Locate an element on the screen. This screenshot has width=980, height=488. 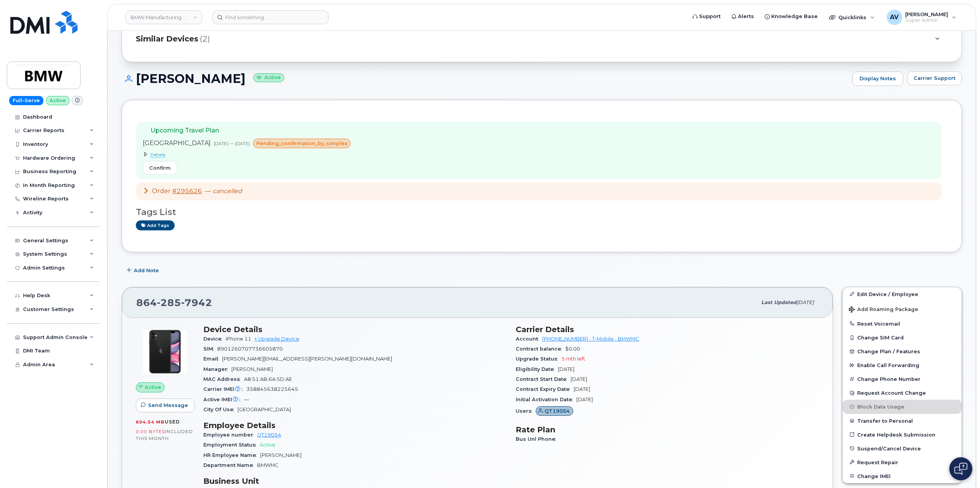
span: Send Message is located at coordinates (168, 405).